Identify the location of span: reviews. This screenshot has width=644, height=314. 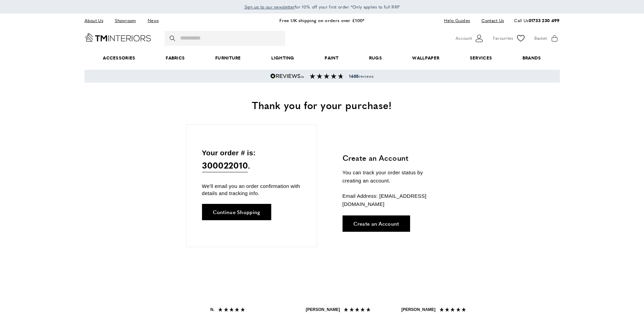
(361, 76).